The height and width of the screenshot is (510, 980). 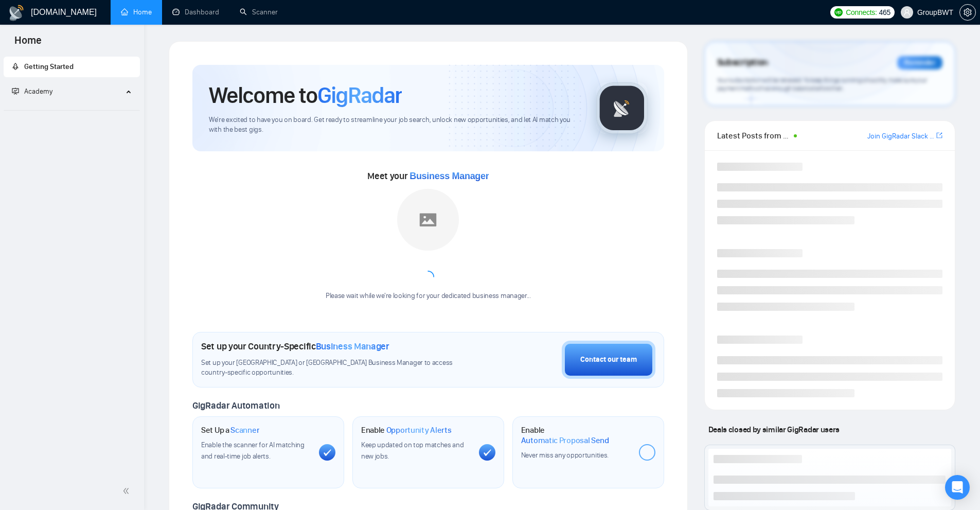 I want to click on span: setting, so click(x=968, y=12).